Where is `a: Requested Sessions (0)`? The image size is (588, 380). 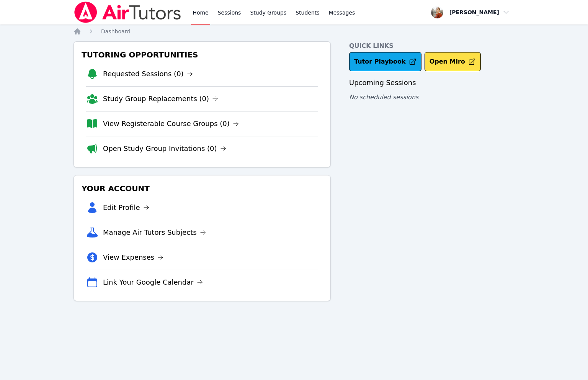 a: Requested Sessions (0) is located at coordinates (148, 74).